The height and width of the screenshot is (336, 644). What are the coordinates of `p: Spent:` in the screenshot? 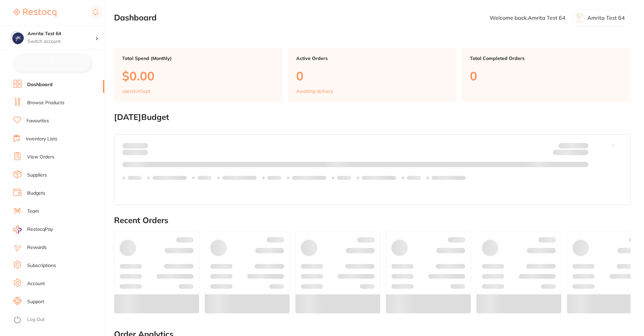 It's located at (135, 145).